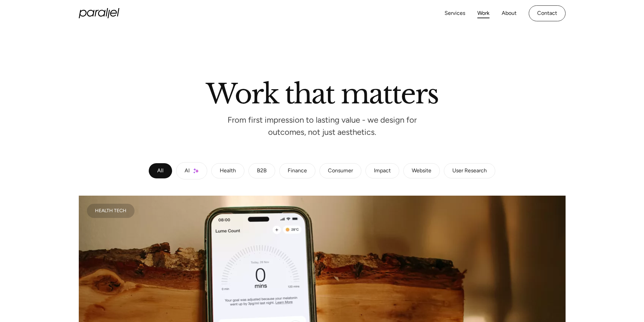 The image size is (644, 322). What do you see at coordinates (297, 171) in the screenshot?
I see `div: Finance` at bounding box center [297, 171].